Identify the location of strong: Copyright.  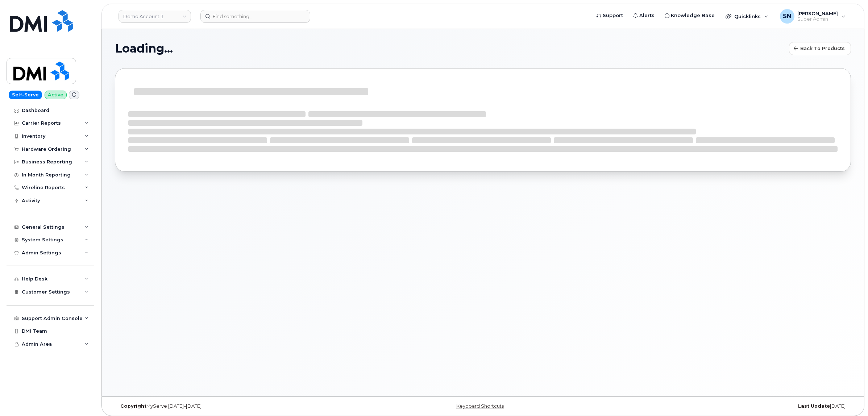
(134, 406).